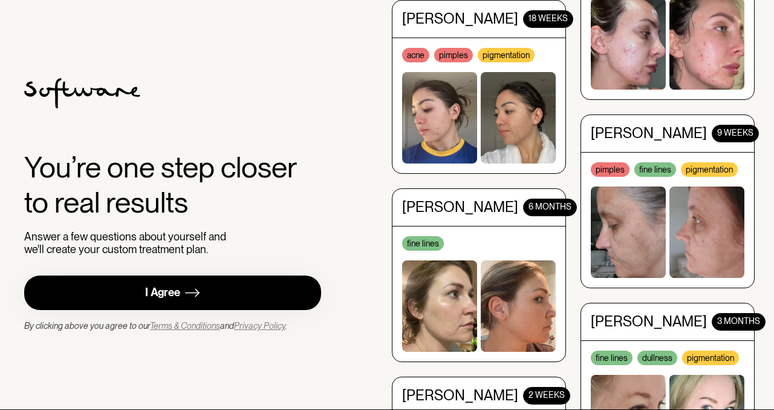 This screenshot has width=774, height=410. I want to click on div: 3 MONTHS, so click(739, 314).